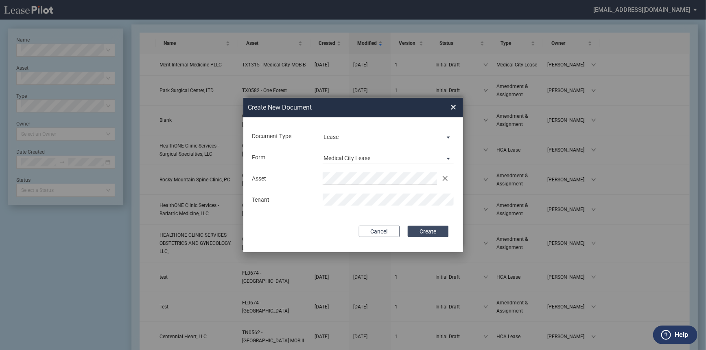  What do you see at coordinates (282, 136) in the screenshot?
I see `div: Document Type` at bounding box center [282, 136].